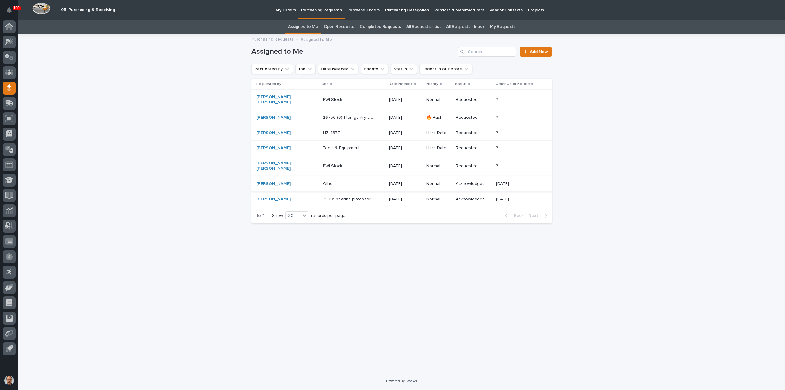 Image resolution: width=785 pixels, height=390 pixels. What do you see at coordinates (303, 27) in the screenshot?
I see `a: Assigned to Me` at bounding box center [303, 27].